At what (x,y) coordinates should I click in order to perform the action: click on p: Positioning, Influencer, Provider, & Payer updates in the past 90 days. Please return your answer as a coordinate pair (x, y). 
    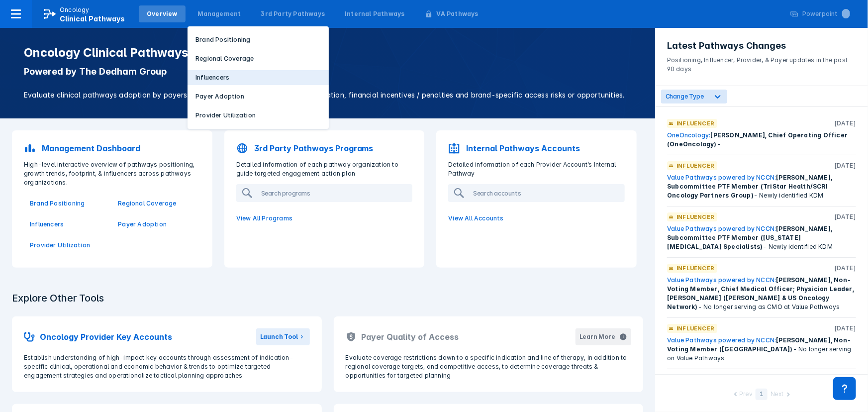
    Looking at the image, I should click on (762, 63).